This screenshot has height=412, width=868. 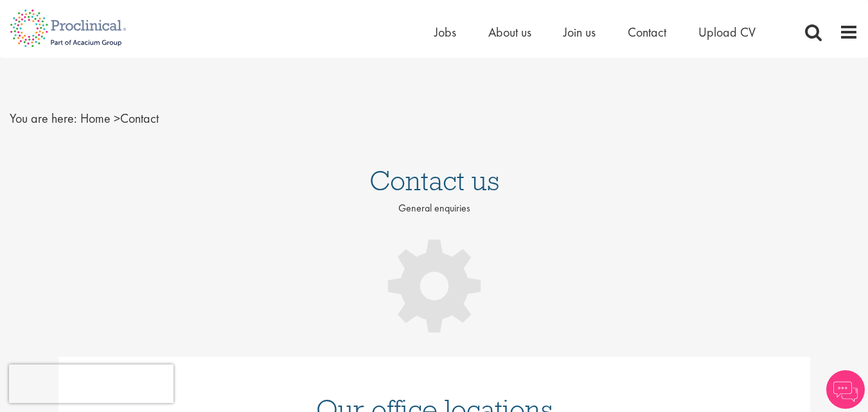 What do you see at coordinates (446, 32) in the screenshot?
I see `span: Jobs` at bounding box center [446, 32].